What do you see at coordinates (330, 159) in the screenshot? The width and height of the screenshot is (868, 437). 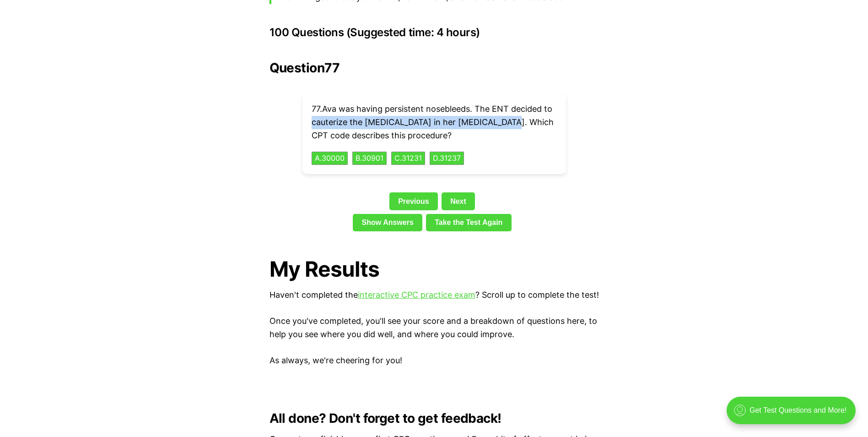 I see `button: A.30000` at bounding box center [330, 159].